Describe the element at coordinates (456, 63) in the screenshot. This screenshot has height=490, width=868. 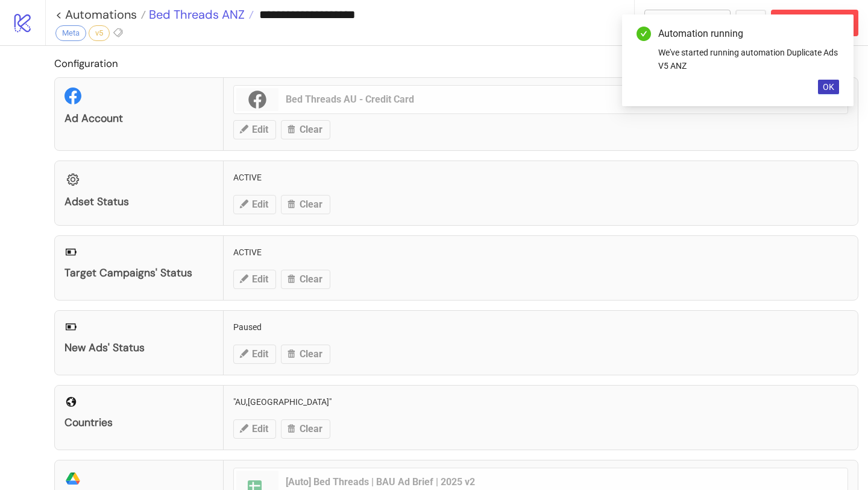
I see `h2: Configuration` at that location.